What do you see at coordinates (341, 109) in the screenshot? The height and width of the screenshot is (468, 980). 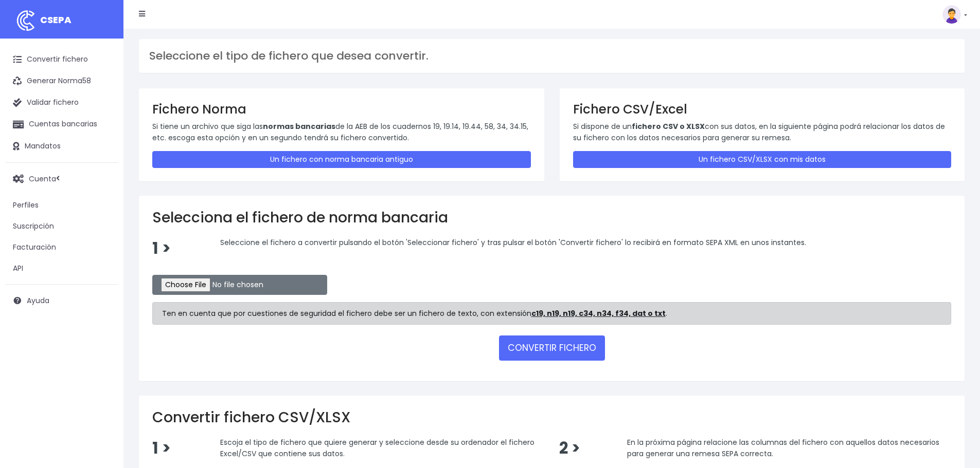 I see `h3: Fichero Norma` at bounding box center [341, 109].